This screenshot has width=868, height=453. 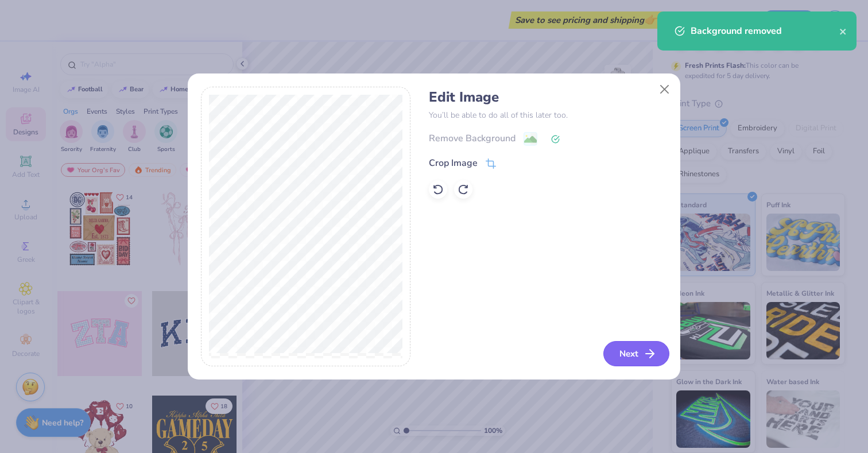 What do you see at coordinates (453, 163) in the screenshot?
I see `div: Crop Image` at bounding box center [453, 163].